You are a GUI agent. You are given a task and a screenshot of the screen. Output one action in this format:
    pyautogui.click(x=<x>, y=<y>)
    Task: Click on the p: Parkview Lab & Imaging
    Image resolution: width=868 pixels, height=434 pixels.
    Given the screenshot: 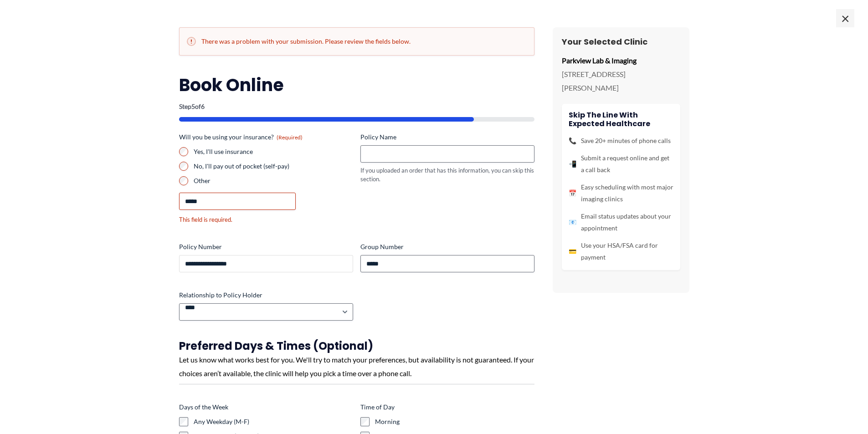 What is the action you would take?
    pyautogui.click(x=621, y=61)
    